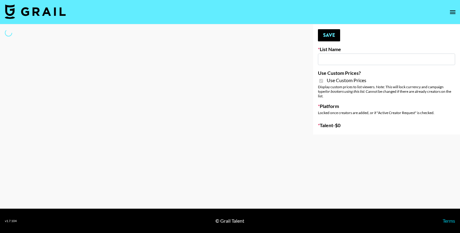 Image resolution: width=460 pixels, height=233 pixels. Describe the element at coordinates (453, 12) in the screenshot. I see `button: open drawer` at that location.